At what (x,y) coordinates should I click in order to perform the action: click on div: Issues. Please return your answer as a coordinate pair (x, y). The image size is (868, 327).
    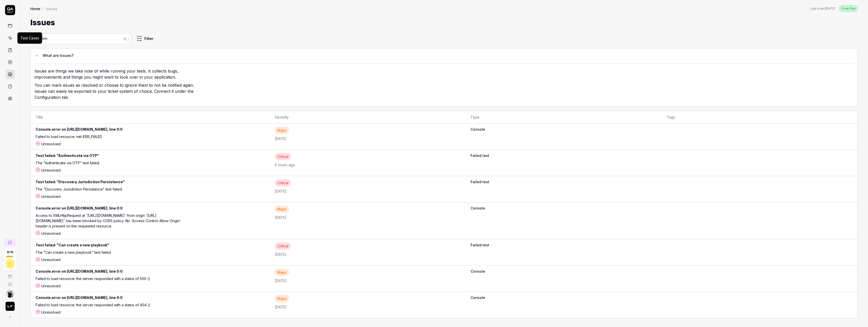
    Looking at the image, I should click on (51, 9).